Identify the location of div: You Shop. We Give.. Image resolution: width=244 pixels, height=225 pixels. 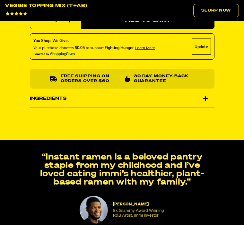
(94, 41).